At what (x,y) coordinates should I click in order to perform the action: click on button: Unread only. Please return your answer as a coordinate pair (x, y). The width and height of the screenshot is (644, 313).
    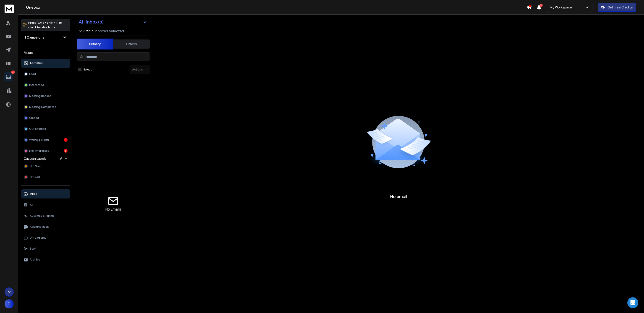
    Looking at the image, I should click on (46, 238).